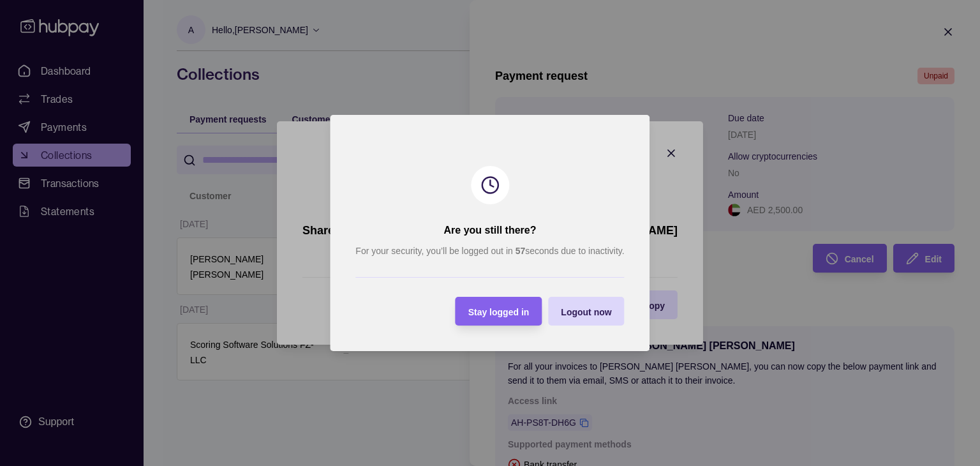 This screenshot has height=466, width=980. What do you see at coordinates (586, 311) in the screenshot?
I see `button: Logout now` at bounding box center [586, 311].